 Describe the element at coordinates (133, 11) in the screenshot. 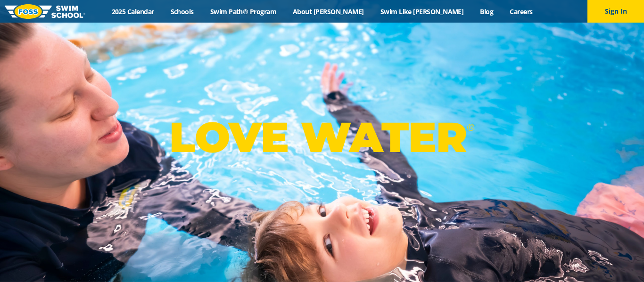

I see `a: 2025 Calendar` at that location.